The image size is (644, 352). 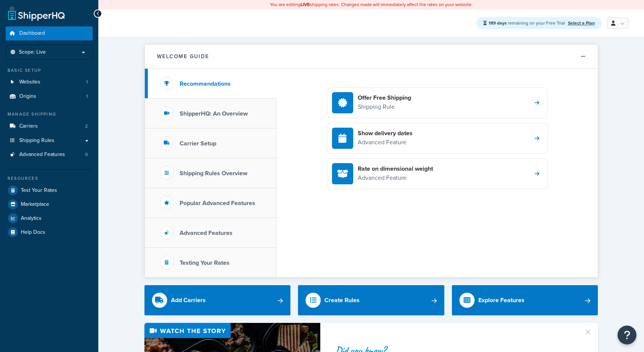 I want to click on h4: Show delivery dates, so click(x=385, y=133).